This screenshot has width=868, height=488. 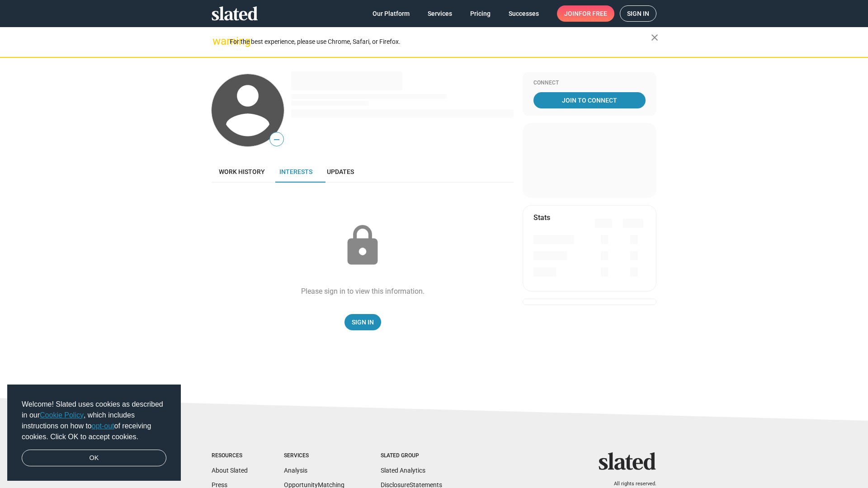 I want to click on span: Join To Connect, so click(x=590, y=101).